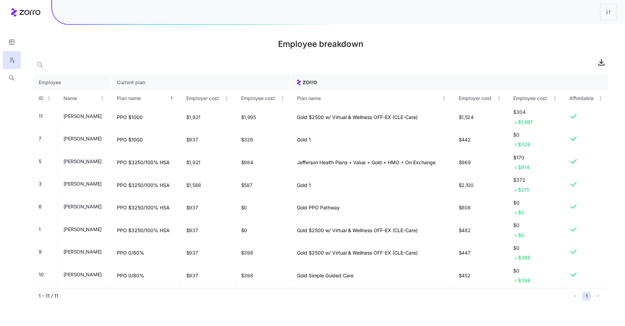  What do you see at coordinates (524, 167) in the screenshot?
I see `span: $814` at bounding box center [524, 167].